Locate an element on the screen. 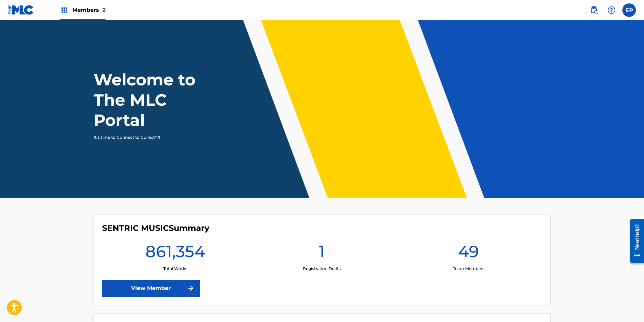  span: Members is located at coordinates (89, 10).